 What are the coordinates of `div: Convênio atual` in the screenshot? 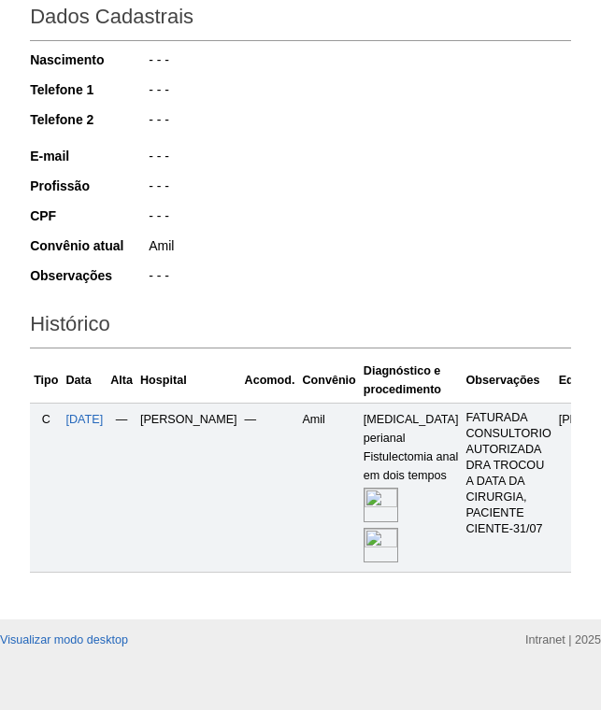 It's located at (88, 246).